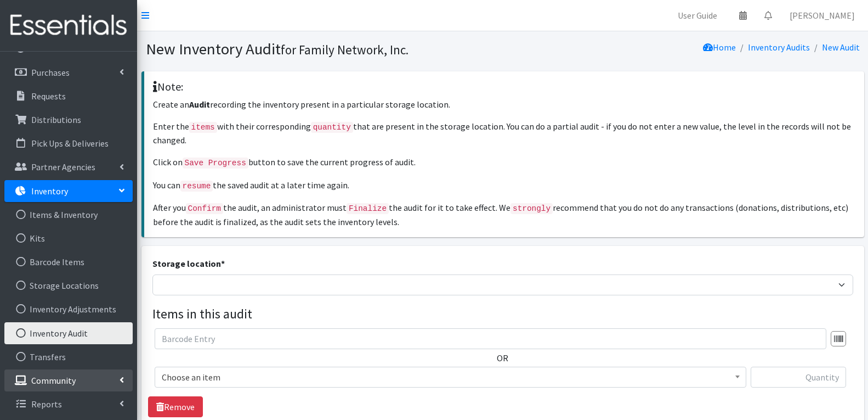 The height and width of the screenshot is (420, 868). I want to click on a: Home, so click(720, 47).